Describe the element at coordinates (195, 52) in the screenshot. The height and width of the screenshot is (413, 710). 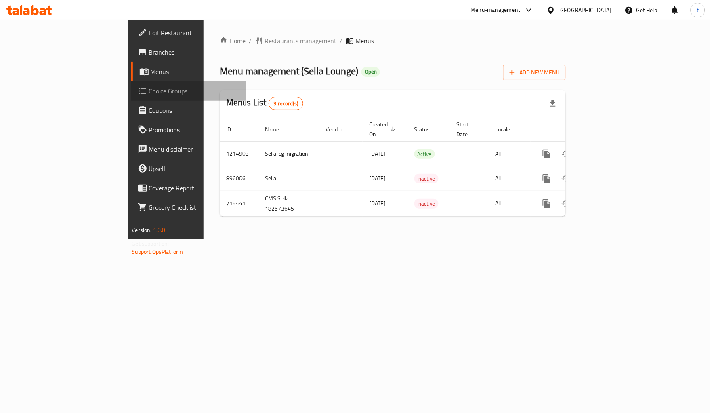
I see `span: Branches` at that location.